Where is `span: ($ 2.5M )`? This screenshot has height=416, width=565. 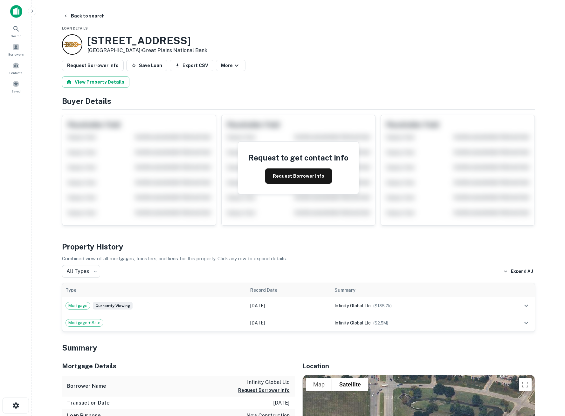
span: ($ 2.5M ) is located at coordinates (381, 323).